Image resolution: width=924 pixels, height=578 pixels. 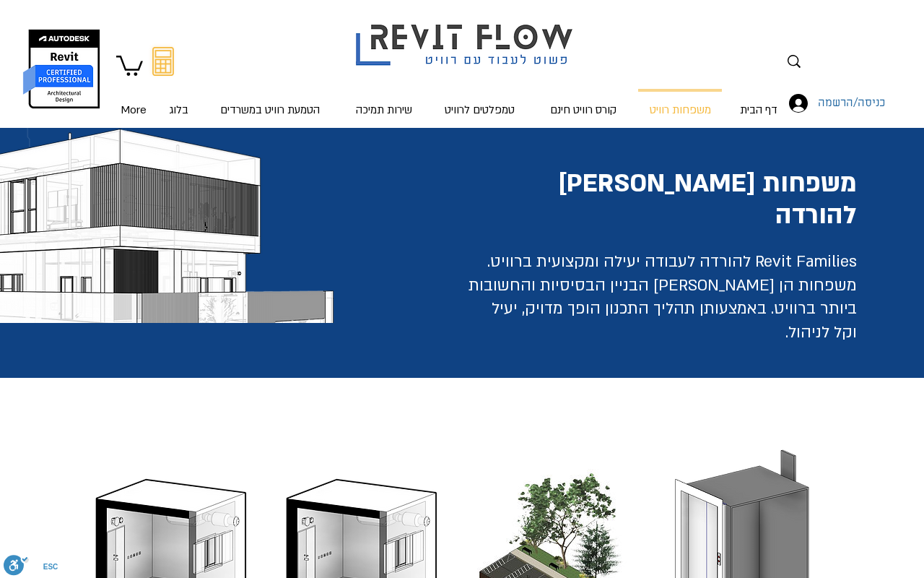 What do you see at coordinates (812, 103) in the screenshot?
I see `button: כניסה/הרשמה` at bounding box center [812, 103].